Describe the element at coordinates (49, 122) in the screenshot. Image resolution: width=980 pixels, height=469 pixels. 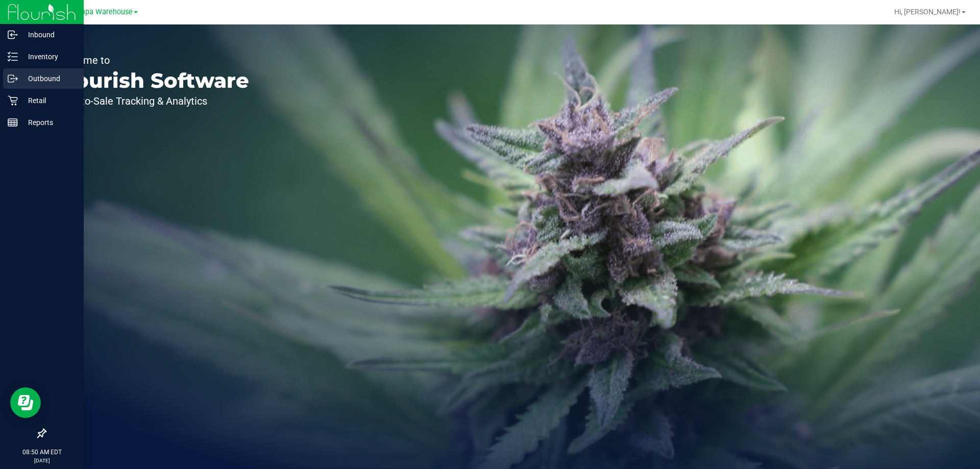
I see `p: Reports` at that location.